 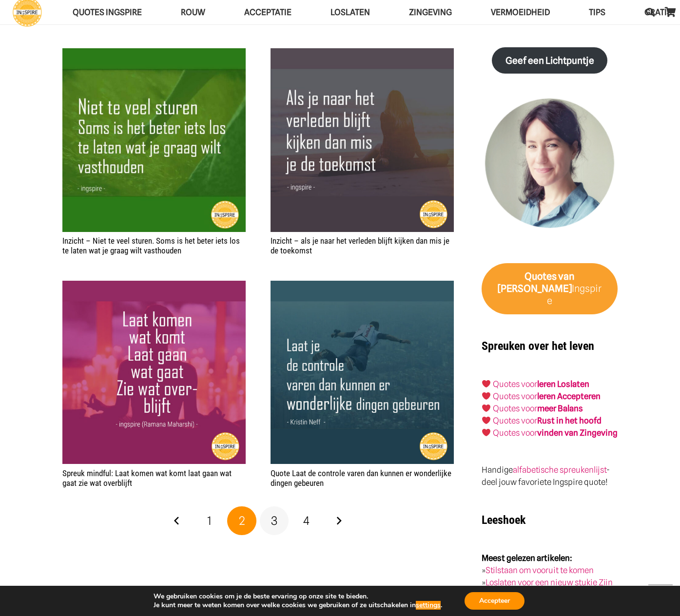 I want to click on strong: meer Balans, so click(x=560, y=409).